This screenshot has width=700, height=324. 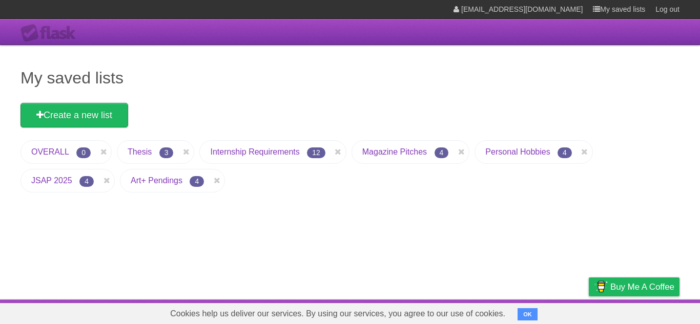 What do you see at coordinates (255, 152) in the screenshot?
I see `a: Internship Requirements` at bounding box center [255, 152].